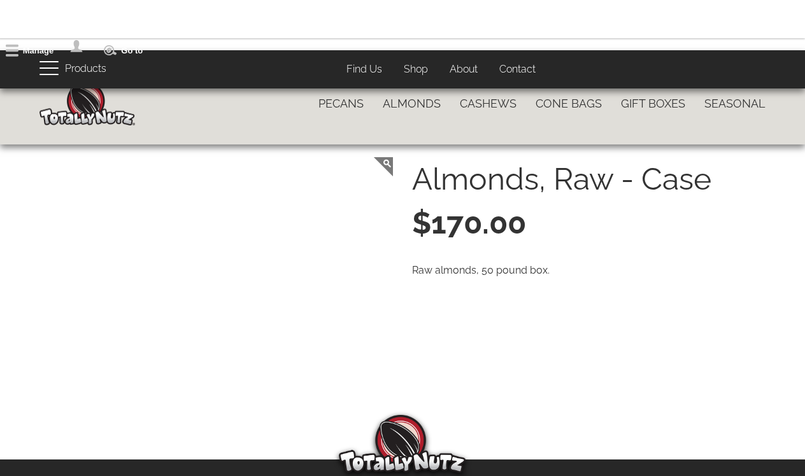  I want to click on a: Go to, so click(126, 50).